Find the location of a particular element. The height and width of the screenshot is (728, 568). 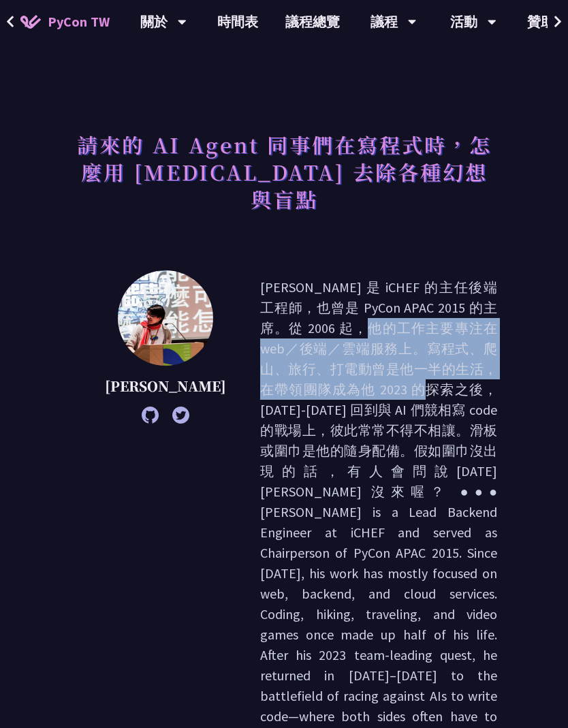

a: PyCon TW is located at coordinates (65, 22).